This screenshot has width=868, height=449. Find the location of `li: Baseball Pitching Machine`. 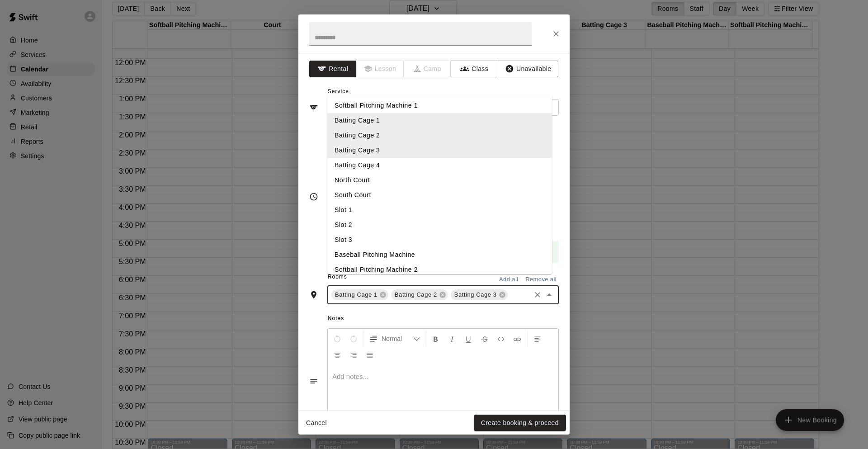

li: Baseball Pitching Machine is located at coordinates (440, 254).